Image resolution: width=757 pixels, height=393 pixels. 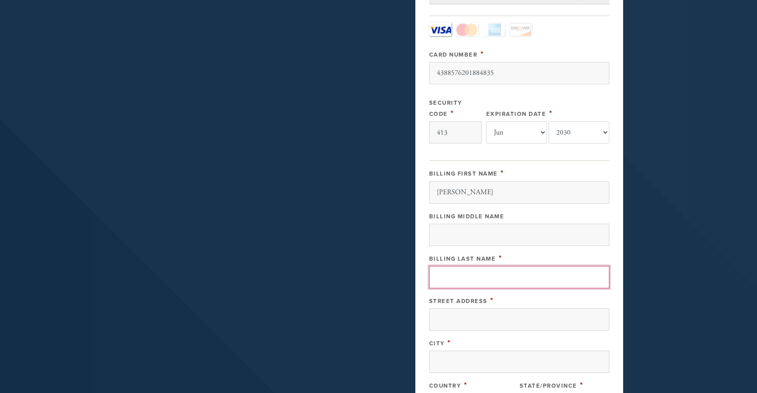 I want to click on label: Card Number, so click(x=453, y=55).